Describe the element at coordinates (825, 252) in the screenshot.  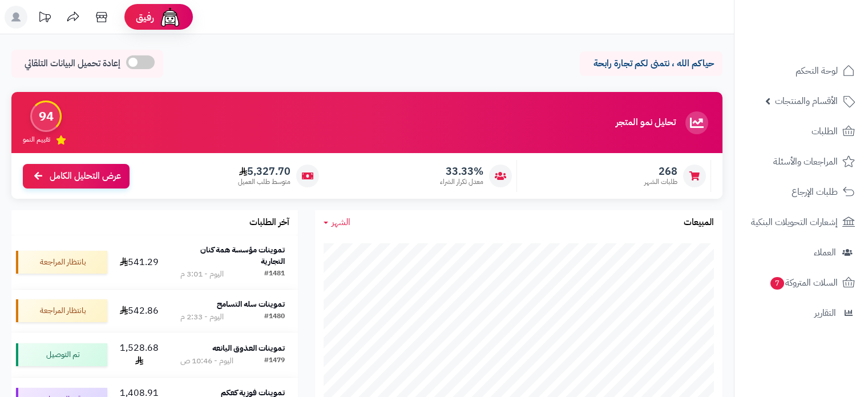
I see `span: العملاء` at that location.